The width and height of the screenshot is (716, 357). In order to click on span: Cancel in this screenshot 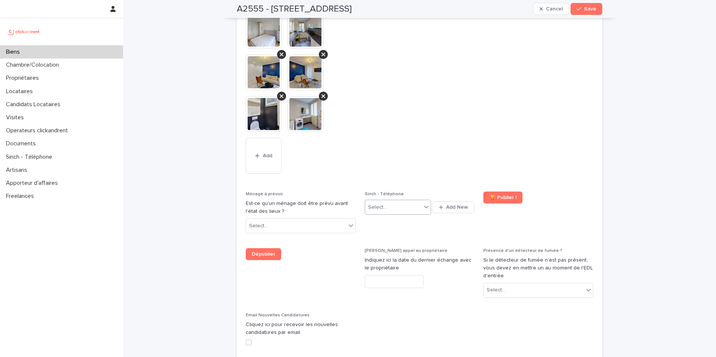, I will do `click(555, 9)`.